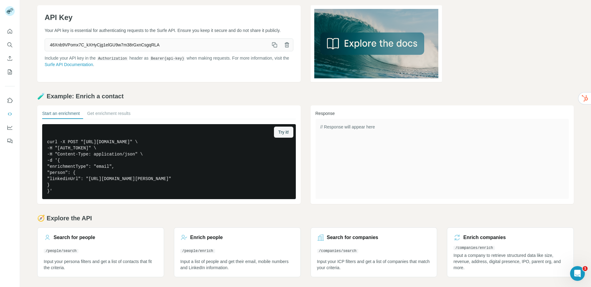  Describe the element at coordinates (10, 72) in the screenshot. I see `button: My lists` at that location.